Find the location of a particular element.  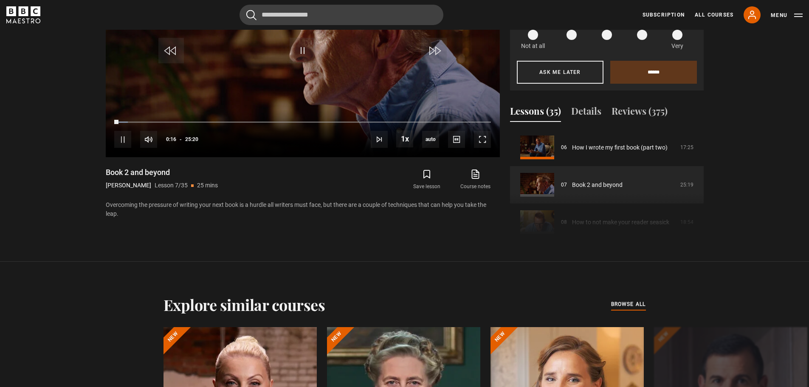

button: Fullscreen is located at coordinates (483, 139).